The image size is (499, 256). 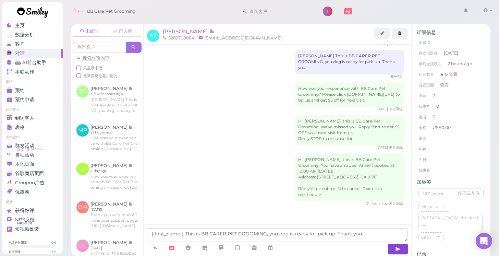 I want to click on li: 2, so click(x=451, y=96).